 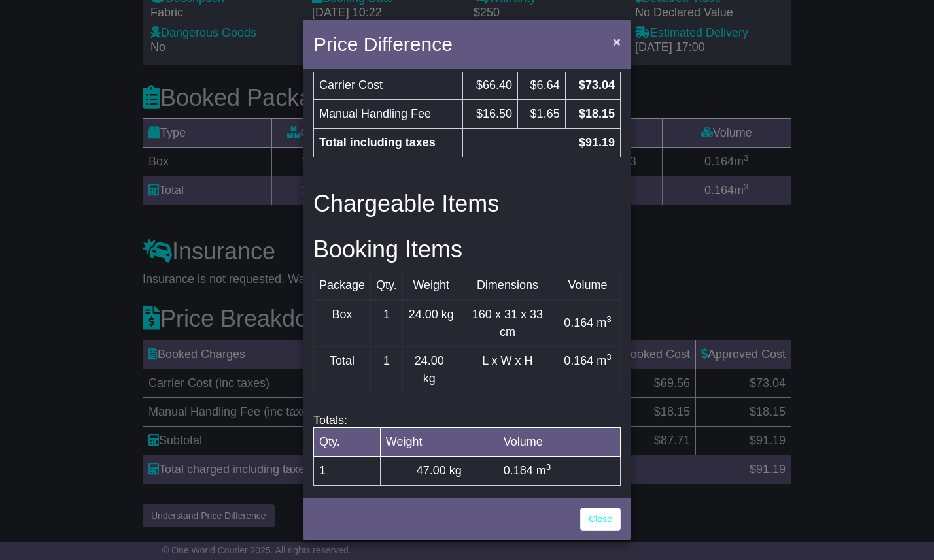 What do you see at coordinates (330, 420) in the screenshot?
I see `span: Totals:` at bounding box center [330, 420].